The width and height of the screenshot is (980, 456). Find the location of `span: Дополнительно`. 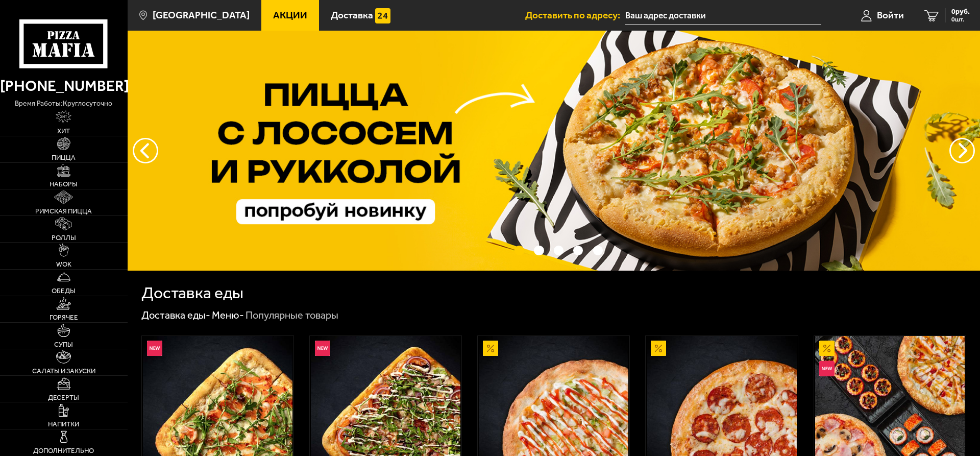

span: Дополнительно is located at coordinates (64, 450).